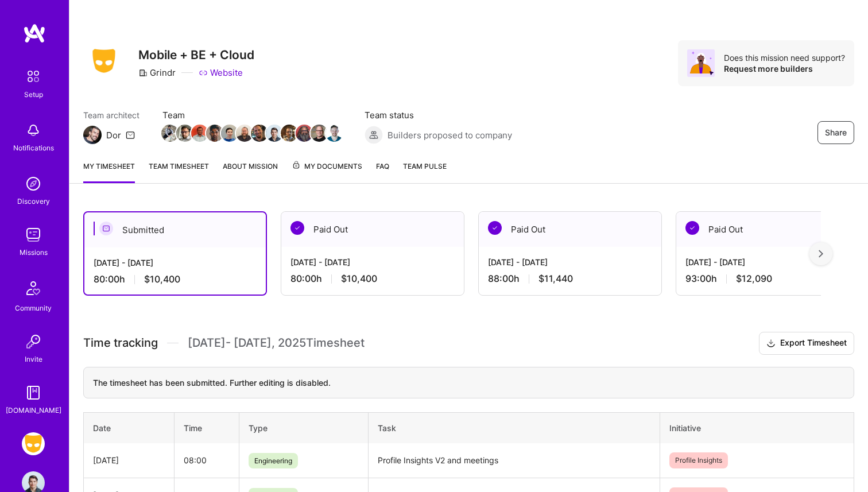 The width and height of the screenshot is (868, 492). Describe the element at coordinates (807, 343) in the screenshot. I see `button: Export Timesheet` at that location.